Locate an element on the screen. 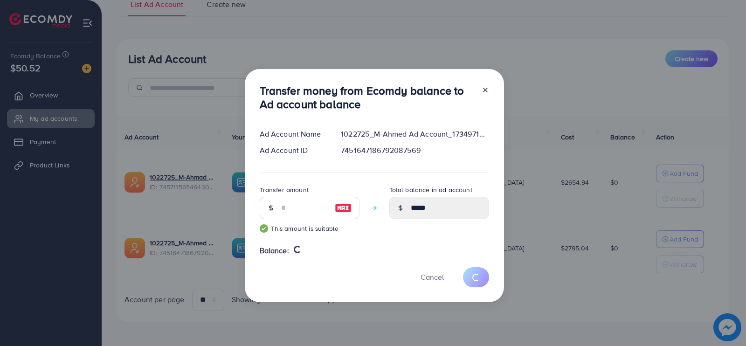 The image size is (746, 346). div: Ad Account ID is located at coordinates (293, 150).